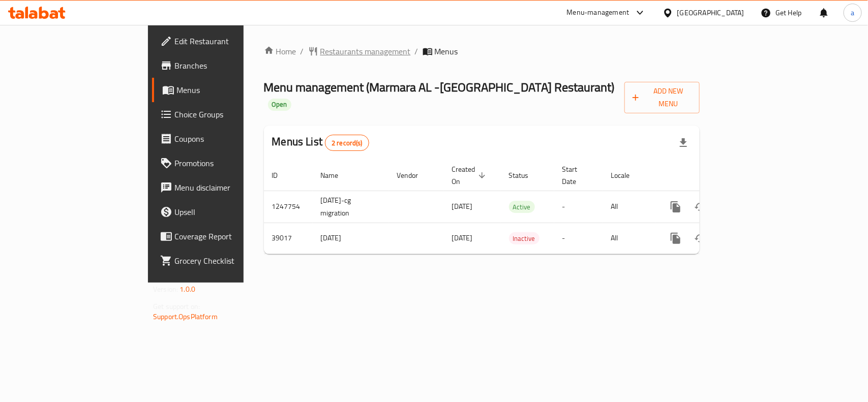 Image resolution: width=868 pixels, height=402 pixels. What do you see at coordinates (165, 289) in the screenshot?
I see `span: Version:` at bounding box center [165, 289].